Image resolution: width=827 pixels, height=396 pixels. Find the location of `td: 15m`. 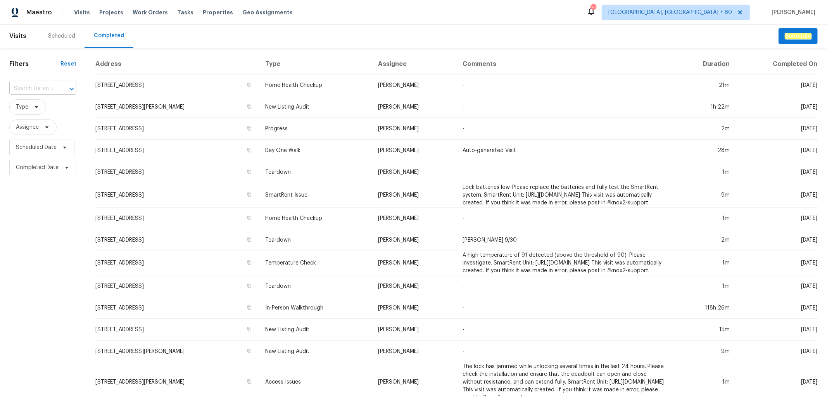

td: 15m is located at coordinates (705, 330).